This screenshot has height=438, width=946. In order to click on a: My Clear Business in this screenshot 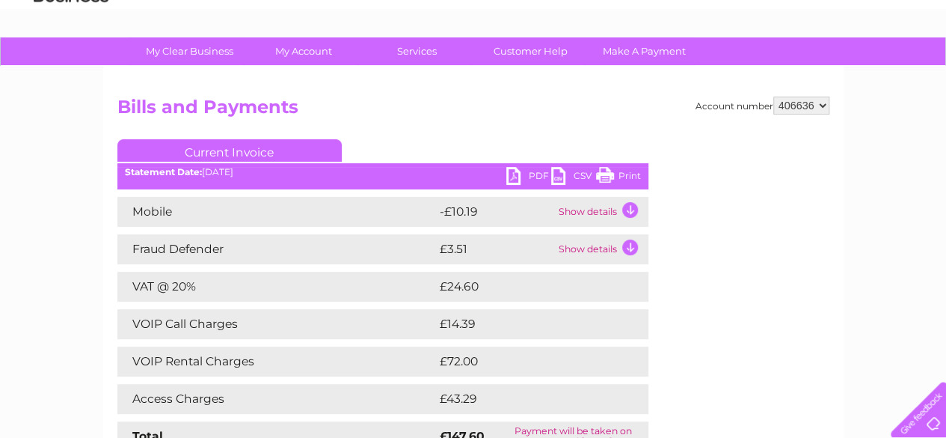, I will do `click(189, 51)`.